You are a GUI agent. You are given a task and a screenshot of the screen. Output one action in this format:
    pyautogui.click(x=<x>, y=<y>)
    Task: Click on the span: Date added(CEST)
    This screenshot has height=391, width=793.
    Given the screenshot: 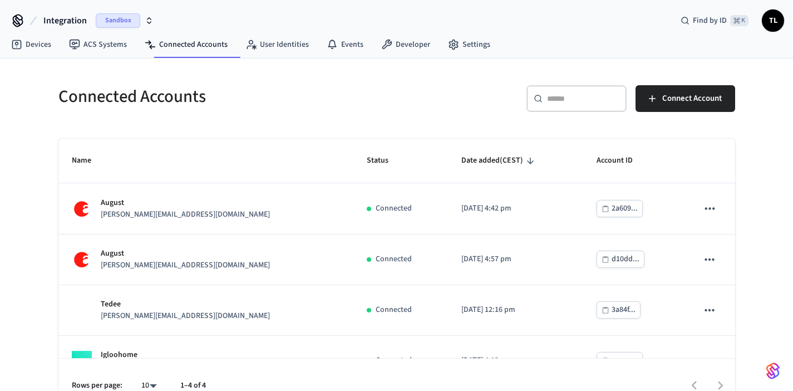 What is the action you would take?
    pyautogui.click(x=499, y=160)
    